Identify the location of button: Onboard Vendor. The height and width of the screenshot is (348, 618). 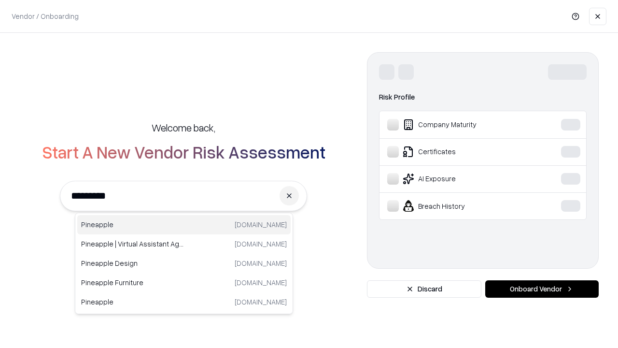
(542, 289).